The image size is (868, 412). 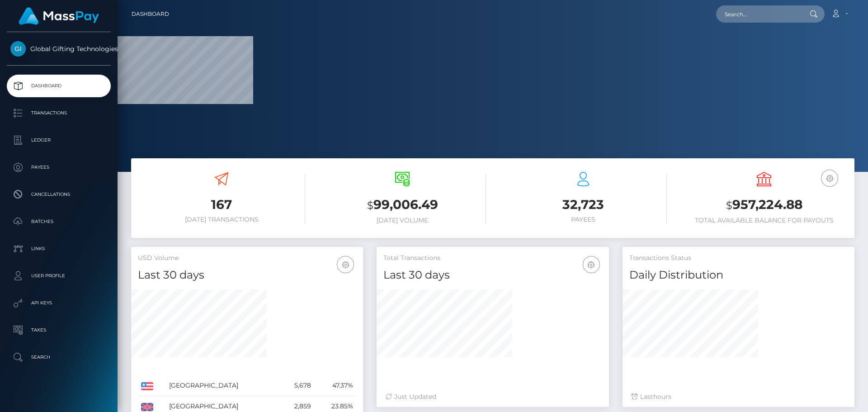 What do you see at coordinates (59, 249) in the screenshot?
I see `a: Links` at bounding box center [59, 249].